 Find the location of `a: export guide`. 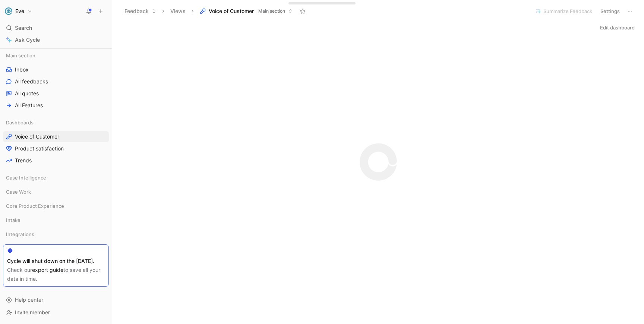

a: export guide is located at coordinates (47, 270).